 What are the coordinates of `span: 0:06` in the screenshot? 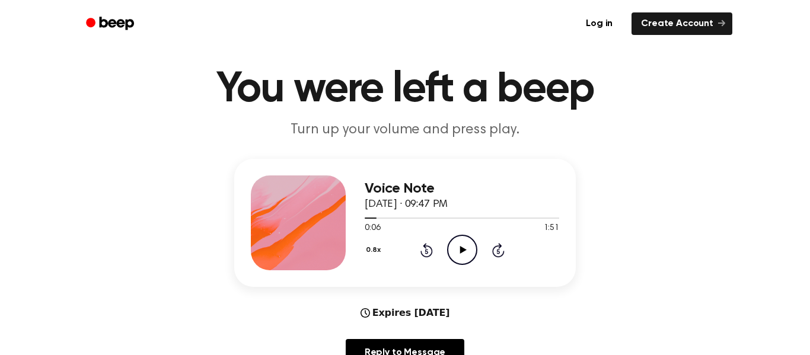 It's located at (373, 228).